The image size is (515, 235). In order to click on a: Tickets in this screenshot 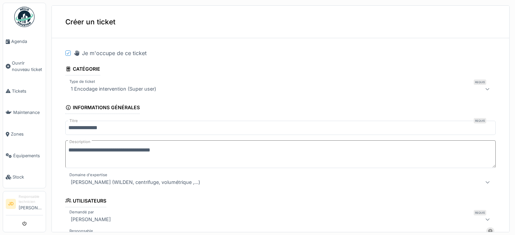, I will do `click(24, 91)`.